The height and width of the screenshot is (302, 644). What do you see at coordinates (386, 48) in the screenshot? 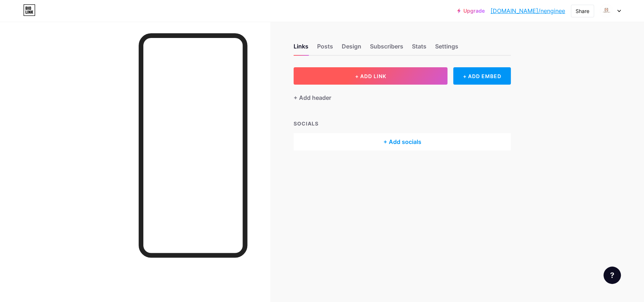
I see `div: Subscribers` at bounding box center [386, 48].